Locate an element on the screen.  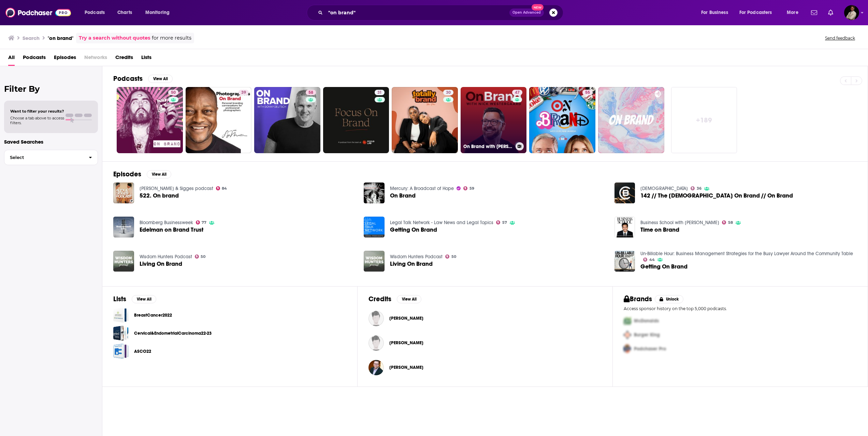
span: Want to filter your results? is located at coordinates (37, 111).